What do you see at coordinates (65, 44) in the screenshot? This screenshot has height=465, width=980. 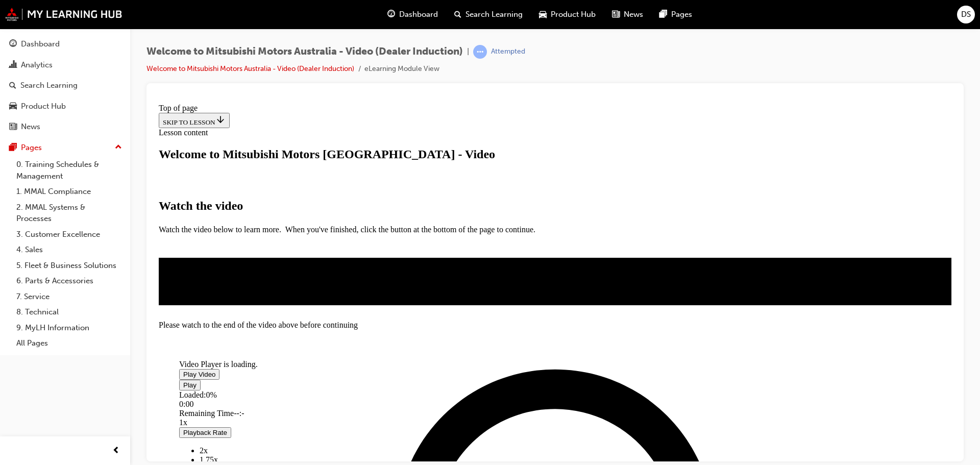 I see `a: Dashboard` at bounding box center [65, 44].